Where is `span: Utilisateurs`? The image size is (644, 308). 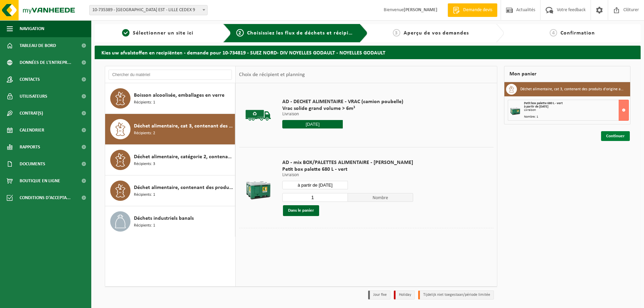
span: Utilisateurs is located at coordinates (33, 96).